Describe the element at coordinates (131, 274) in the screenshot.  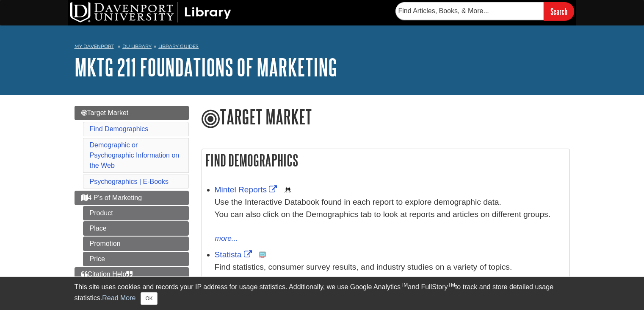
I see `a: Citation Help` at that location.